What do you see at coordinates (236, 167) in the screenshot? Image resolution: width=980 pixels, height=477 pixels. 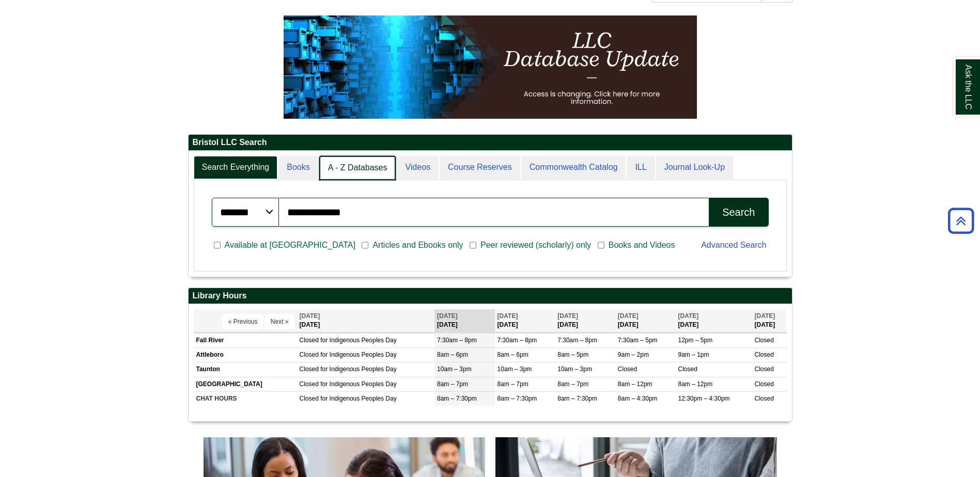 I see `a: Search Everything` at bounding box center [236, 167].